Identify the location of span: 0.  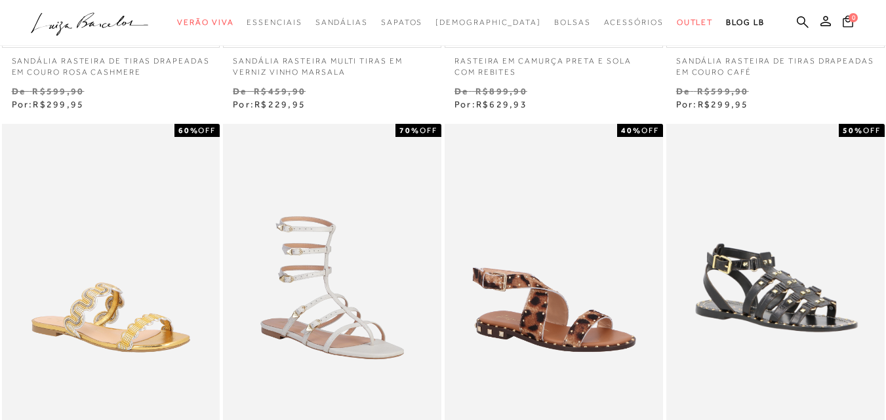
(853, 18).